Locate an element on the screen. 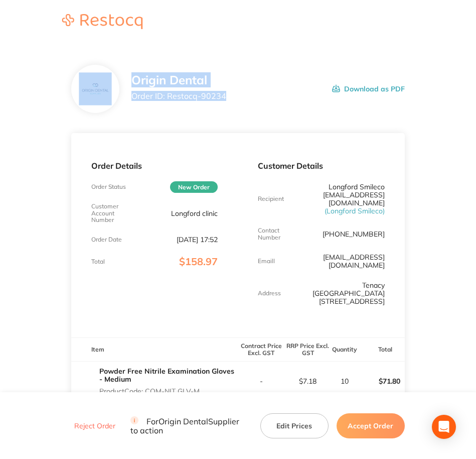  p: Order Date is located at coordinates (106, 239).